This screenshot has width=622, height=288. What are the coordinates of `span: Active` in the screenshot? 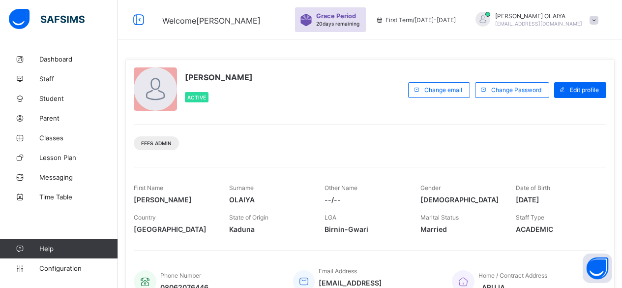 It's located at (197, 97).